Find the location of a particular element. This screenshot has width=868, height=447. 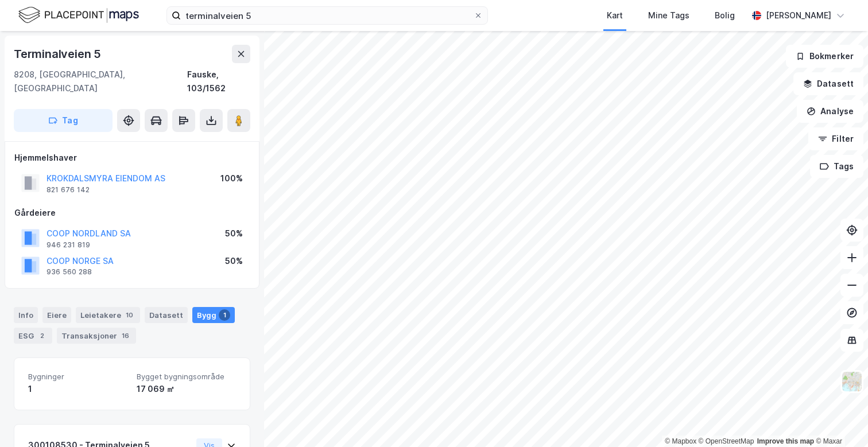

button: Analyse is located at coordinates (830, 111).